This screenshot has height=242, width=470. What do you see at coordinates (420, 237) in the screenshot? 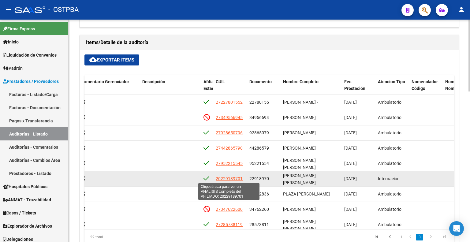
I see `a: 3` at bounding box center [420, 237].